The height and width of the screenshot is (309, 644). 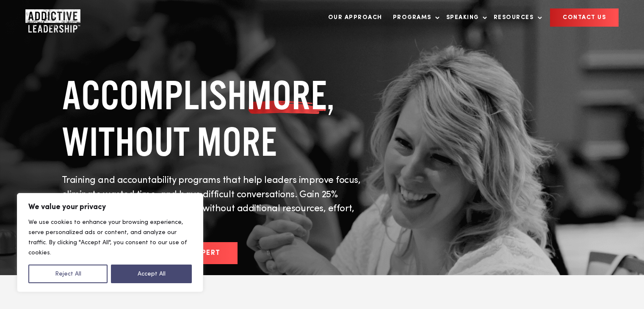 I want to click on p: We use cookies to enhance your browsing experience, serve personalized ads or content, and analyz..., so click(x=110, y=238).